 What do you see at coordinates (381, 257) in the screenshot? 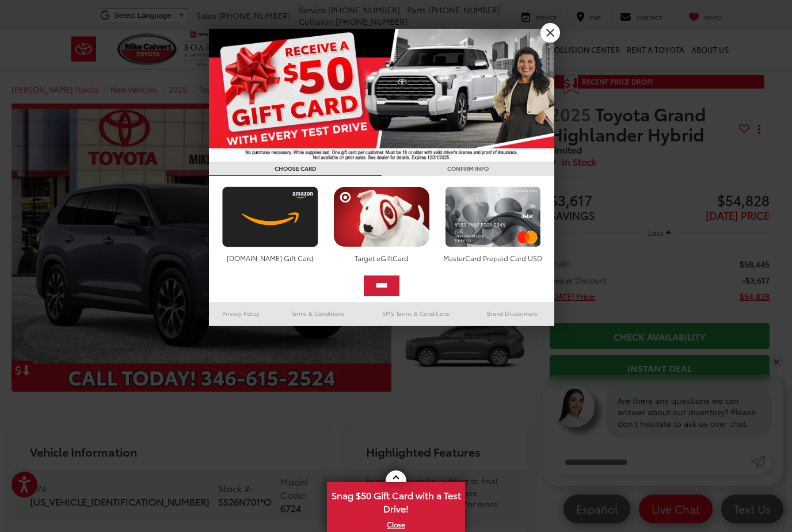
I see `div: Target eGiftCard` at bounding box center [381, 257].